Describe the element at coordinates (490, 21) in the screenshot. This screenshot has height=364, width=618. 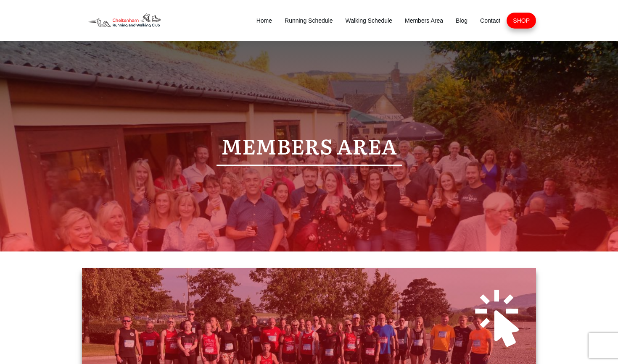
I see `a: Contact` at that location.